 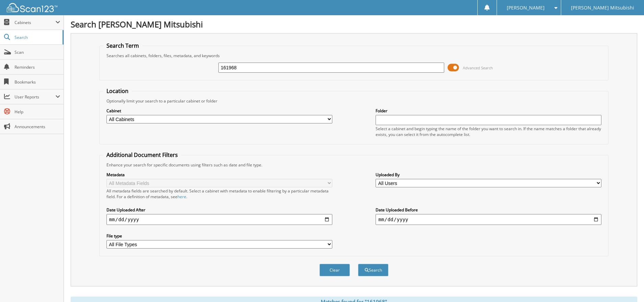 What do you see at coordinates (122, 46) in the screenshot?
I see `legend: Search Term` at bounding box center [122, 46].